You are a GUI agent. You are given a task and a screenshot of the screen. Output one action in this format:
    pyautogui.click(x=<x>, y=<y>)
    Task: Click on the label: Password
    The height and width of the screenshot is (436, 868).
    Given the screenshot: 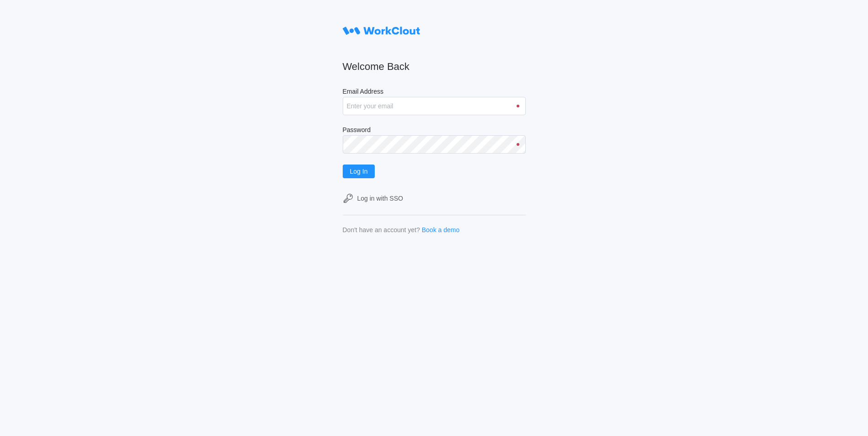 What is the action you would take?
    pyautogui.click(x=434, y=131)
    